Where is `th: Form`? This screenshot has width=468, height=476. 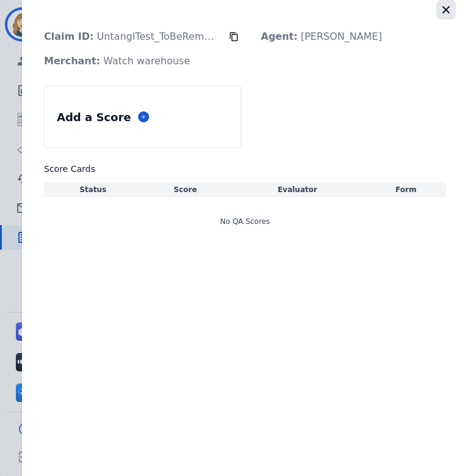
th: Form is located at coordinates (406, 190).